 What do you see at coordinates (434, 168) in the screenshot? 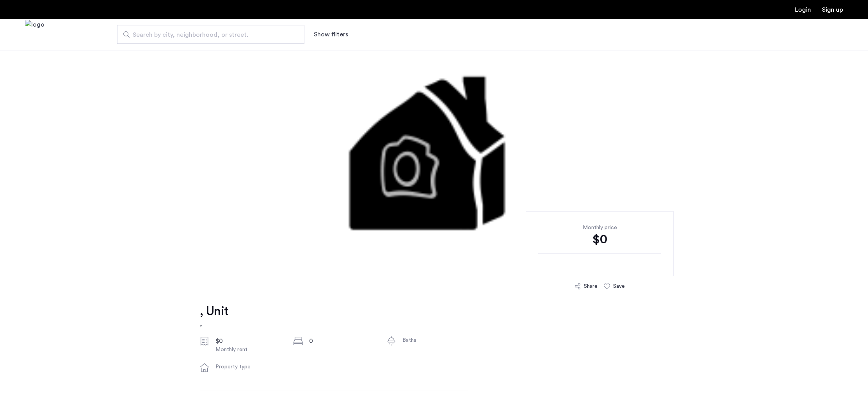
I see `img: 1.gif` at bounding box center [434, 168].